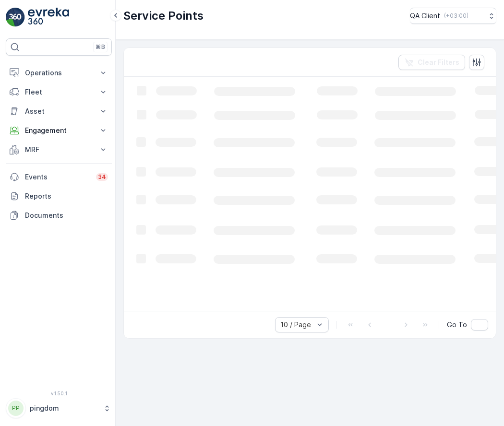 This screenshot has height=426, width=504. I want to click on a: Events34, so click(58, 177).